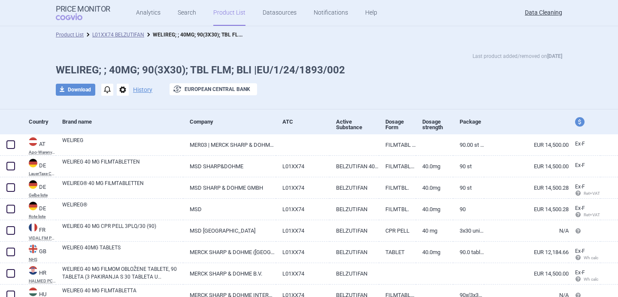  What do you see at coordinates (354, 166) in the screenshot?
I see `a: BELZUTIFAN 40 MG` at bounding box center [354, 166].